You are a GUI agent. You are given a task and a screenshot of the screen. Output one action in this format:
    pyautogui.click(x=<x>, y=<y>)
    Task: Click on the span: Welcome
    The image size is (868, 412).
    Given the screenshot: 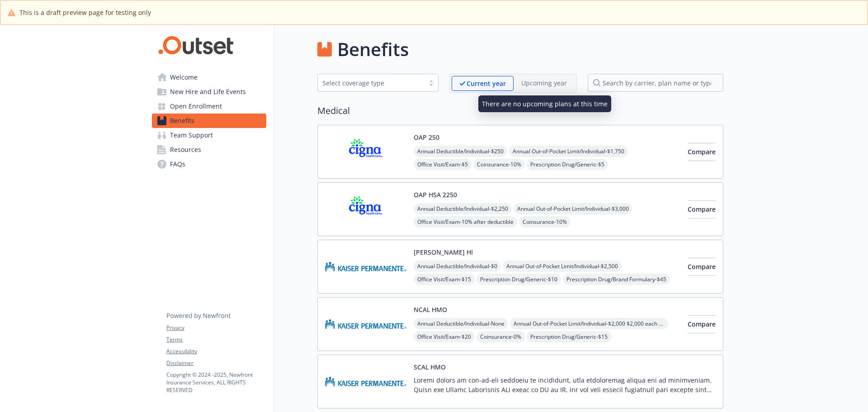 What is the action you would take?
    pyautogui.click(x=184, y=78)
    